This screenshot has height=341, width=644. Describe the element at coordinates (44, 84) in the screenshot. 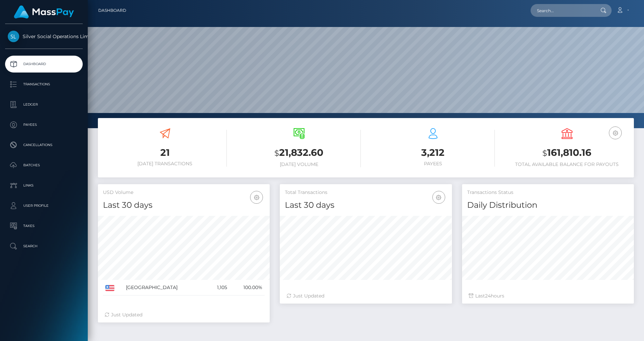

I see `a: Transactions` at that location.